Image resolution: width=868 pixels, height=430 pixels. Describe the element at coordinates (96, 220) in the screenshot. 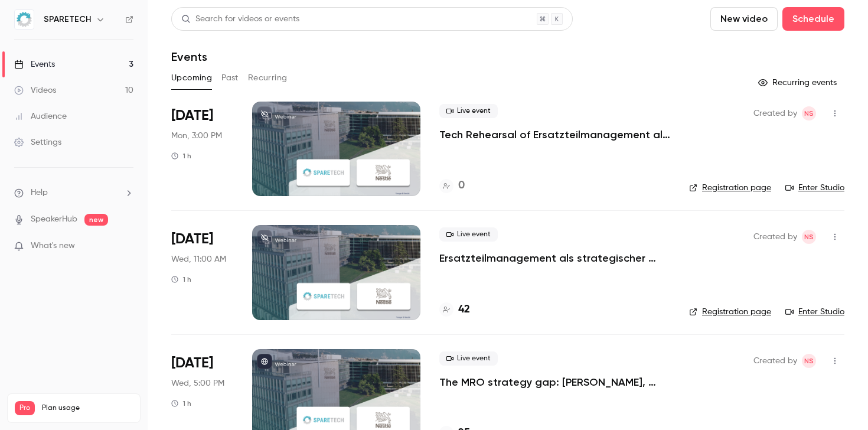

I see `span: new` at that location.